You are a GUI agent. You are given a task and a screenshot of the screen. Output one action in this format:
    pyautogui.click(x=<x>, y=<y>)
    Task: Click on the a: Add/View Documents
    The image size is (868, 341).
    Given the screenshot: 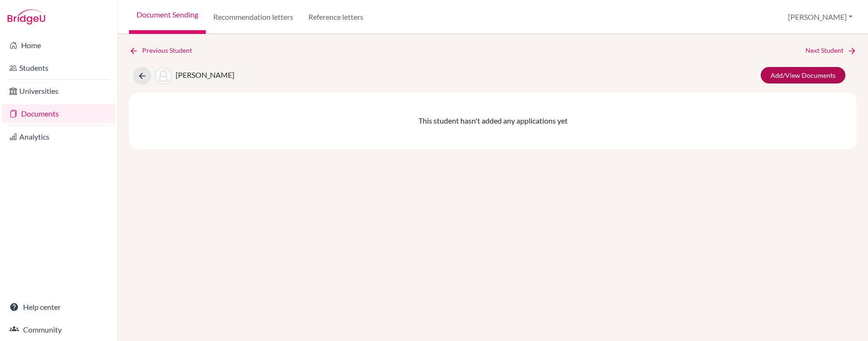 What is the action you would take?
    pyautogui.click(x=803, y=75)
    